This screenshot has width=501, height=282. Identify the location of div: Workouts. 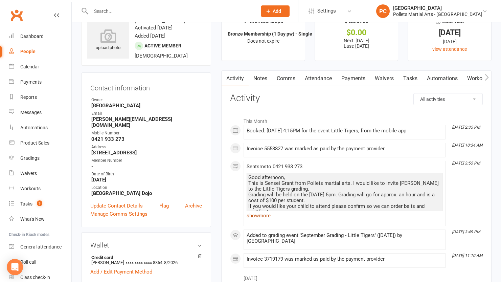
(30, 188).